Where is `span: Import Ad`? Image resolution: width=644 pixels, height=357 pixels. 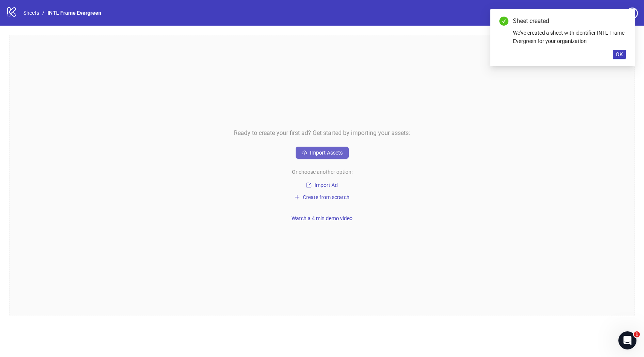 span: Import Ad is located at coordinates (327, 185).